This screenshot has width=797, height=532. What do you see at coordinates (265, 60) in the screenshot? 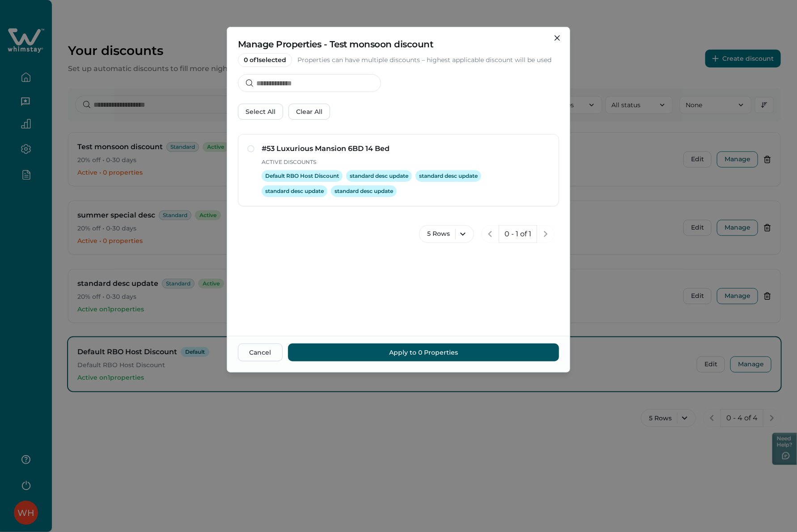
I see `span: 0 of 1 selected` at bounding box center [265, 60].